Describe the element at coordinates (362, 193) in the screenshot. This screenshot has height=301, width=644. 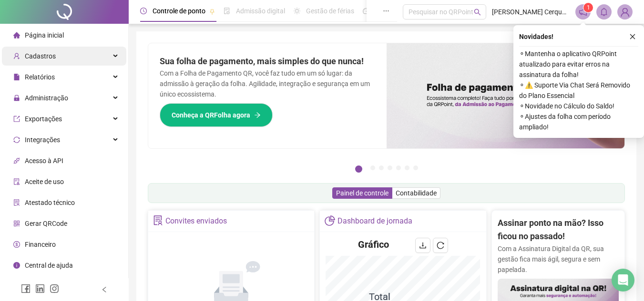
I see `span: Painel de controle` at that location.